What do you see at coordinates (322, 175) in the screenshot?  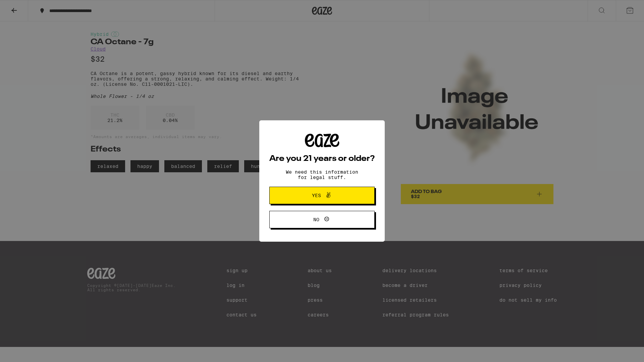 I see `p: We need this information for legal stuff.` at bounding box center [322, 175].